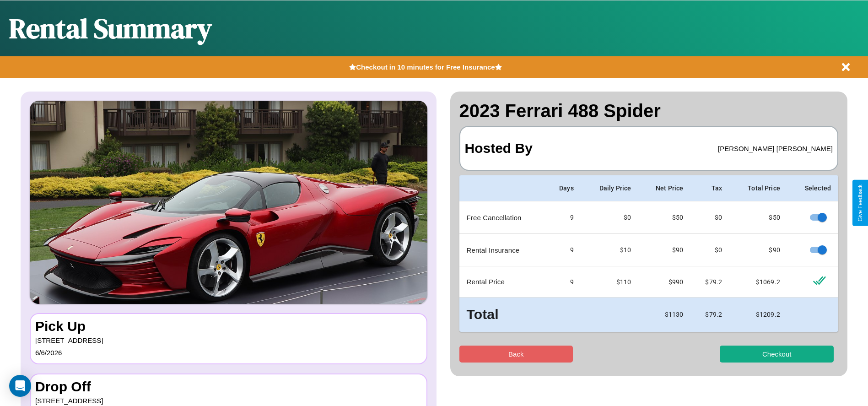 The width and height of the screenshot is (868, 406). I want to click on h3: Total, so click(503, 314).